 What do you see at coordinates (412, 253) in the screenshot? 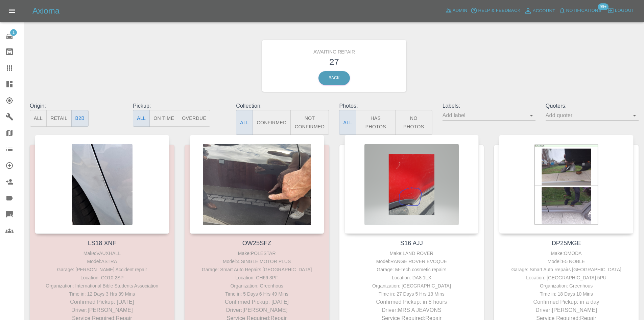
I see `div: Make: LAND ROVER` at bounding box center [412, 253].